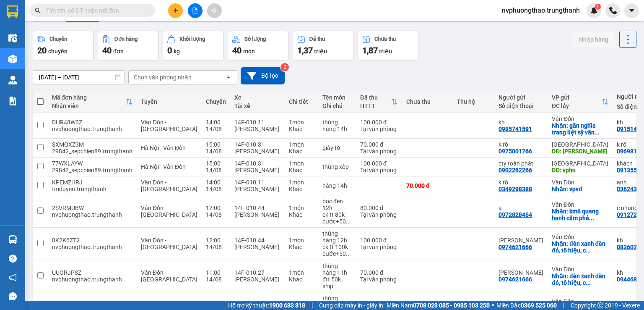 The width and height of the screenshot is (644, 310). I want to click on button: caret-down, so click(632, 10).